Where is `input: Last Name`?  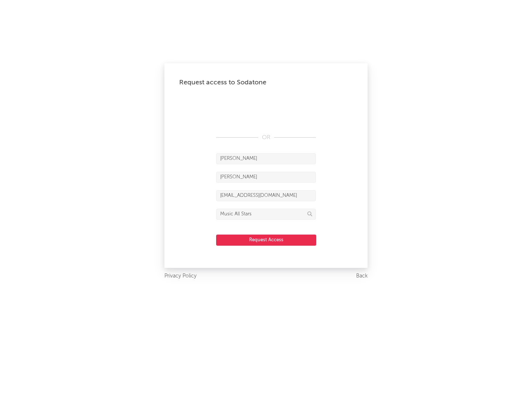 input: Last Name is located at coordinates (266, 177).